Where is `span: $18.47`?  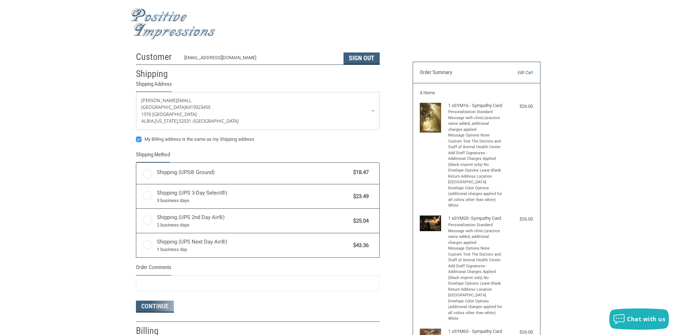 span: $18.47 is located at coordinates (359, 172).